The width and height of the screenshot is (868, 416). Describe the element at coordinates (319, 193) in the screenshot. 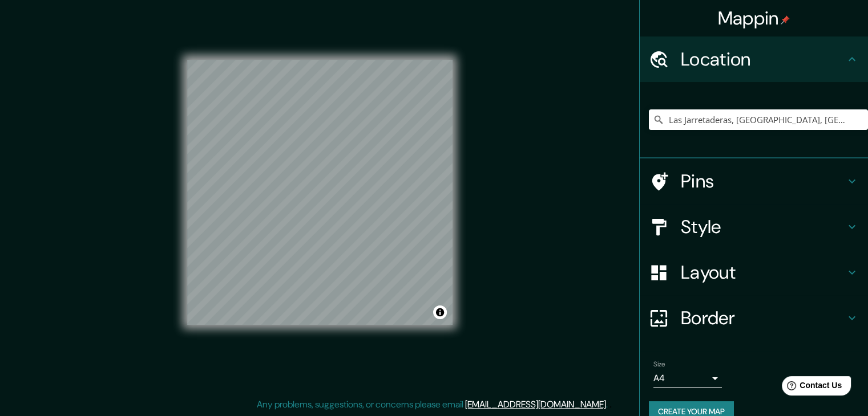

I see `canvas: Map` at that location.